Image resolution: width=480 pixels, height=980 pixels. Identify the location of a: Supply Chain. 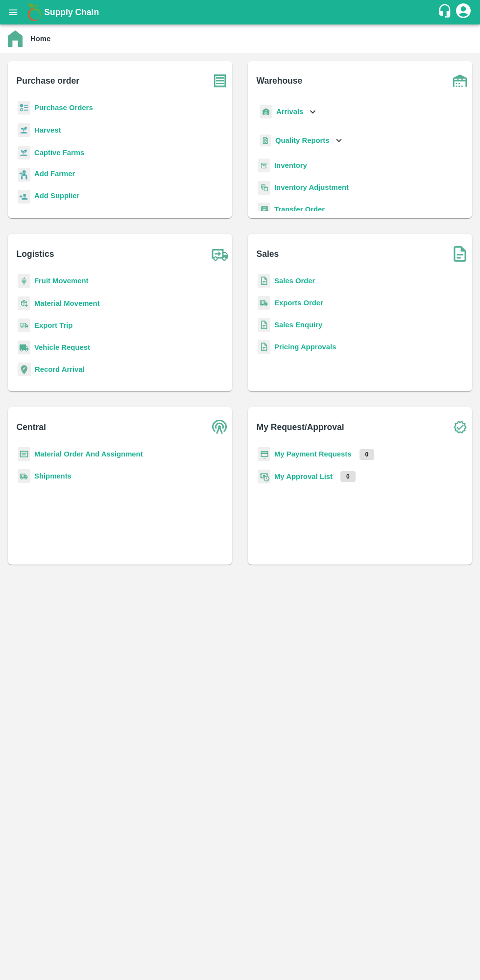
(241, 12).